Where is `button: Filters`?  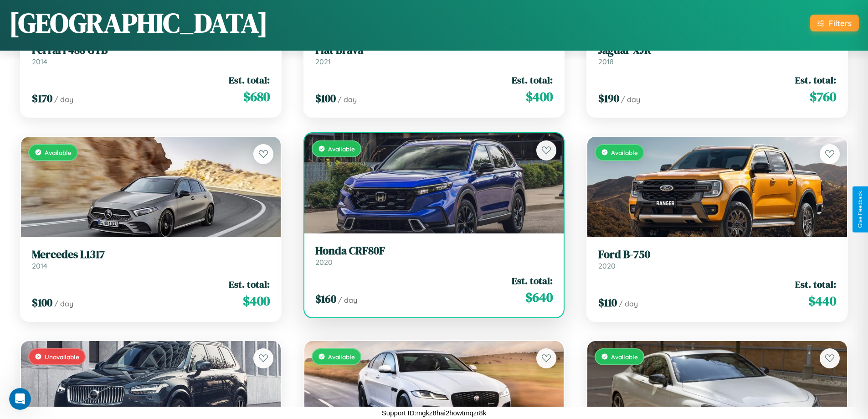 button: Filters is located at coordinates (834, 23).